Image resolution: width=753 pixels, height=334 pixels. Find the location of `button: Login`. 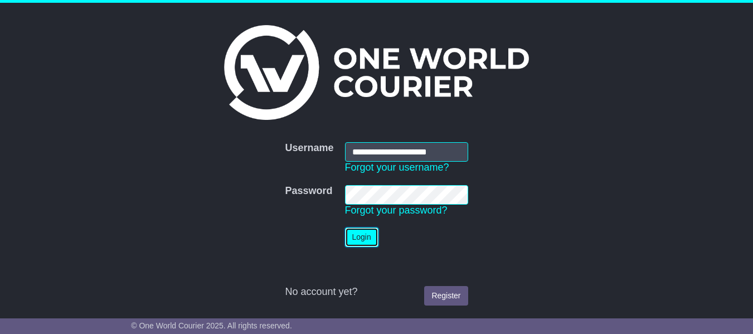

button: Login is located at coordinates (362, 237).